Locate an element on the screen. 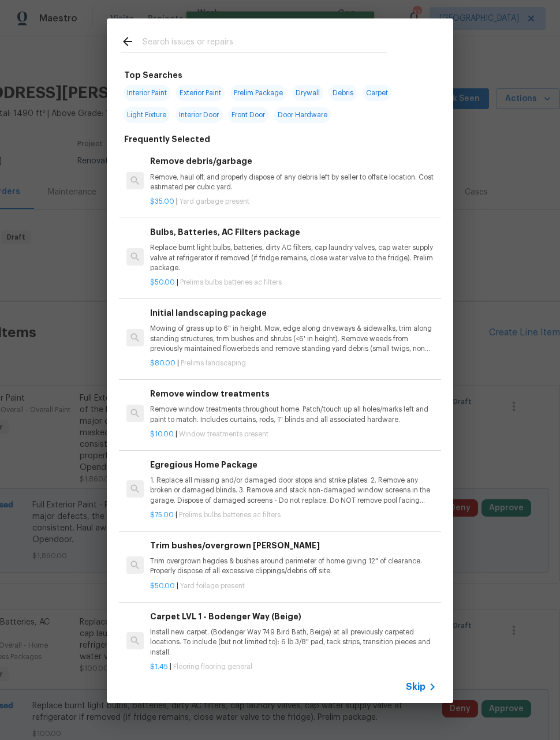  h6: Bulbs, Batteries, AC Filters package is located at coordinates (293, 232).